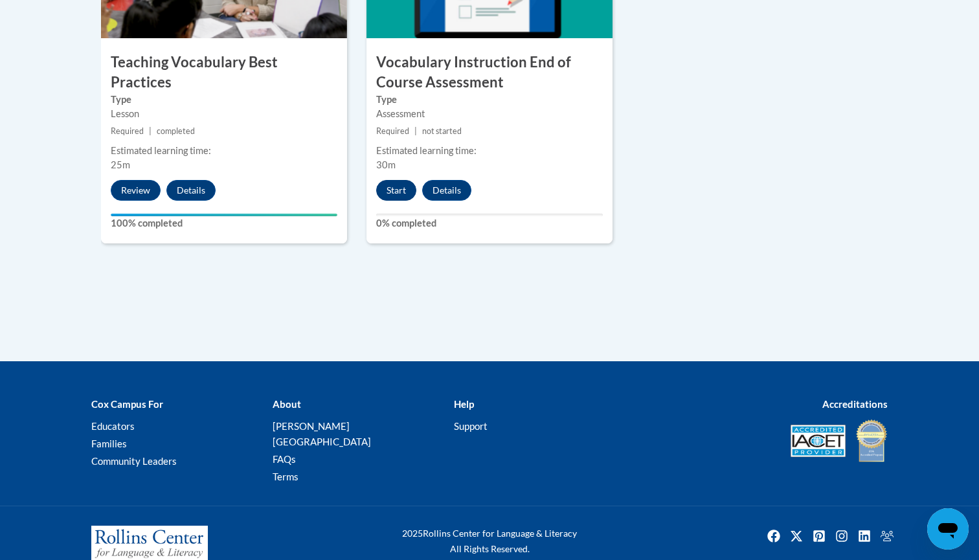 Image resolution: width=979 pixels, height=560 pixels. I want to click on b: Help, so click(464, 404).